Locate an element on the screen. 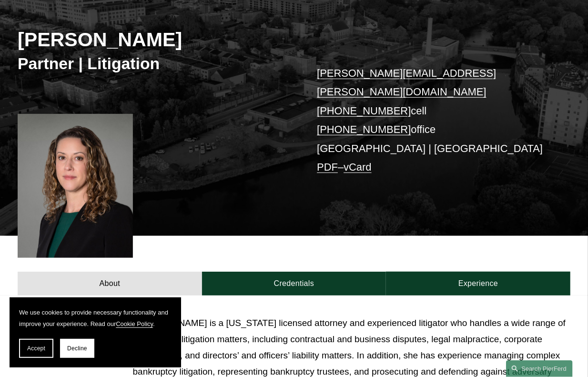 The image size is (588, 377). button: Decline is located at coordinates (77, 349).